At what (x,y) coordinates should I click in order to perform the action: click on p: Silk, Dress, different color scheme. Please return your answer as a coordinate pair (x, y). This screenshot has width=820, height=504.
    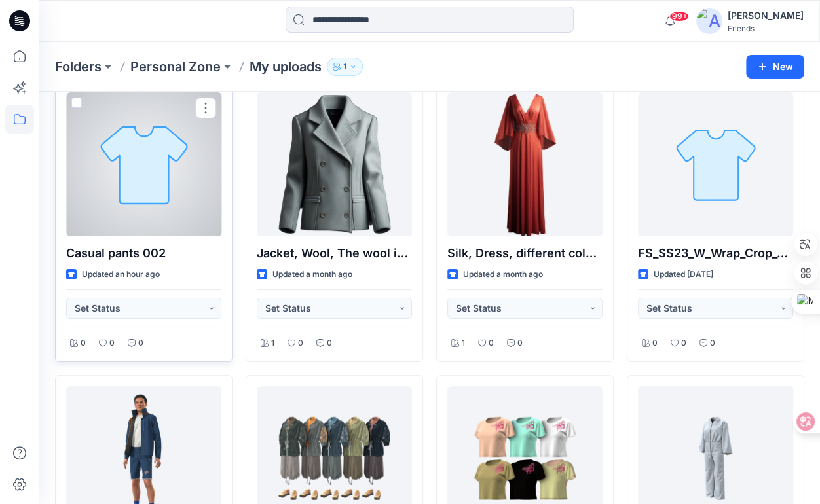
    Looking at the image, I should click on (524, 253).